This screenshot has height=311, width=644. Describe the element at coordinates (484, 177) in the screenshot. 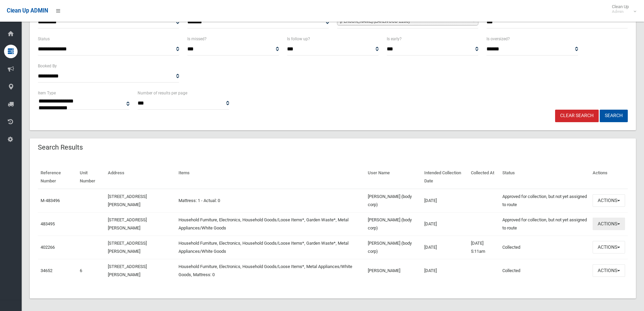

I see `th: Collected At` at that location.